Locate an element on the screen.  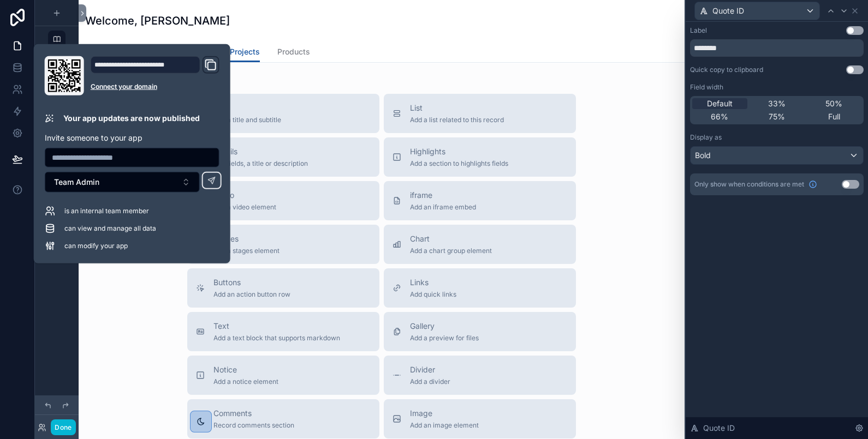
span: Gallery is located at coordinates (444, 326).